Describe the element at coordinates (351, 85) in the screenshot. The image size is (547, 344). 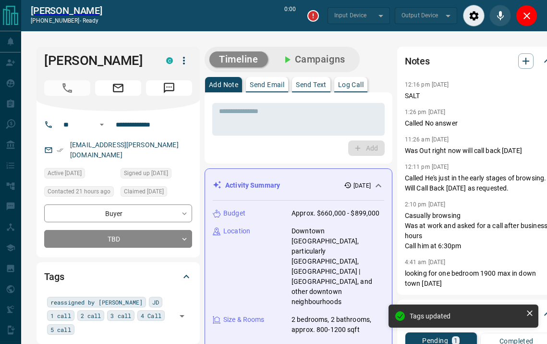
I see `p: Log Call` at that location.